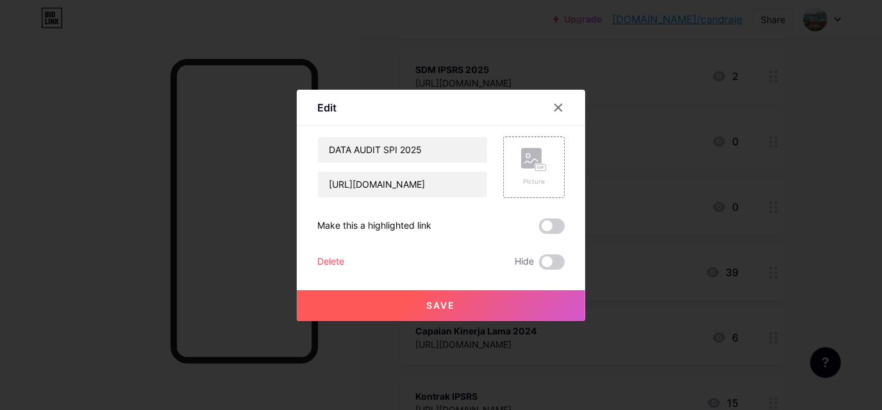 The height and width of the screenshot is (410, 882). Describe the element at coordinates (441, 305) in the screenshot. I see `span: Save` at that location.